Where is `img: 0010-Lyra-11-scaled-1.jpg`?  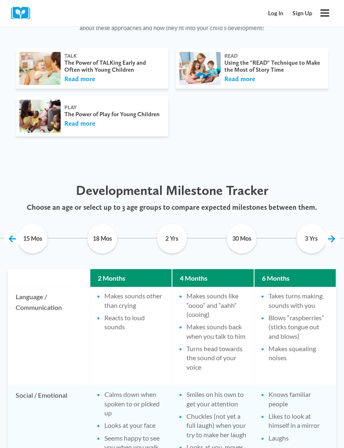
img: 0010-Lyra-11-scaled-1.jpg is located at coordinates (40, 116).